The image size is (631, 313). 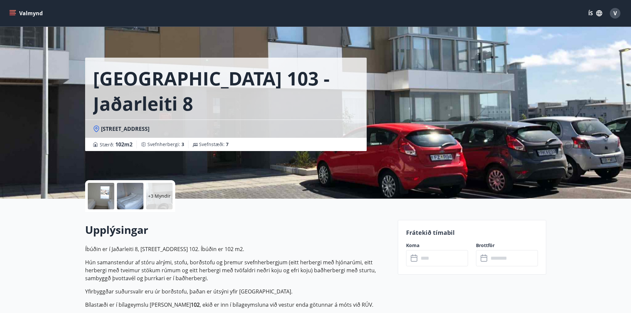 I want to click on span: 102 m2, so click(x=124, y=144).